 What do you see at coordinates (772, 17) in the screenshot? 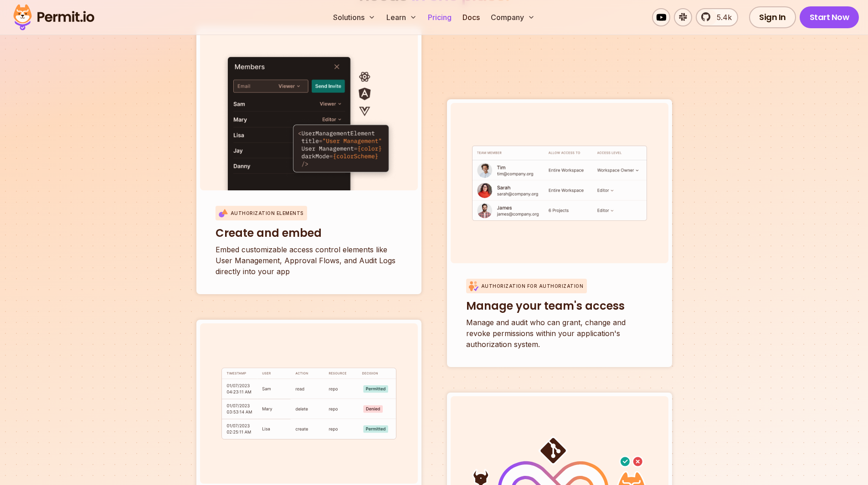
I see `a: Sign In` at bounding box center [772, 17].